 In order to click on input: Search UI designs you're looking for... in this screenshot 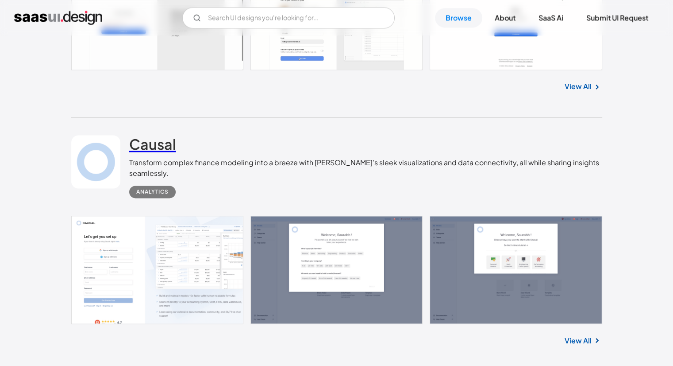, I will do `click(289, 18)`.